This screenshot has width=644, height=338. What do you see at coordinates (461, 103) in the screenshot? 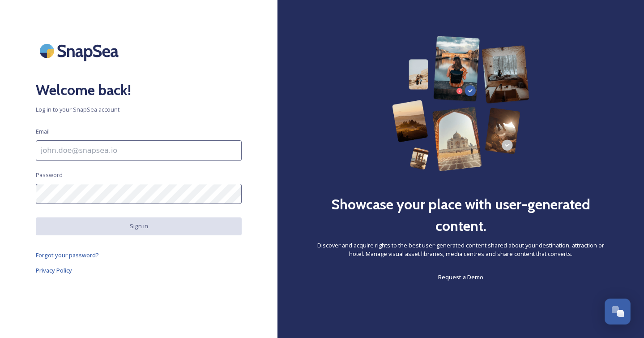
I see `img: 63b42ca75bacad526042e722_Group%20154-p-800.png` at bounding box center [461, 103].